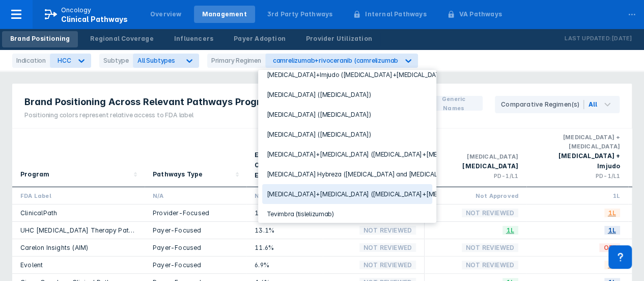 The width and height of the screenshot is (644, 281). Describe the element at coordinates (224, 14) in the screenshot. I see `div: Management` at that location.